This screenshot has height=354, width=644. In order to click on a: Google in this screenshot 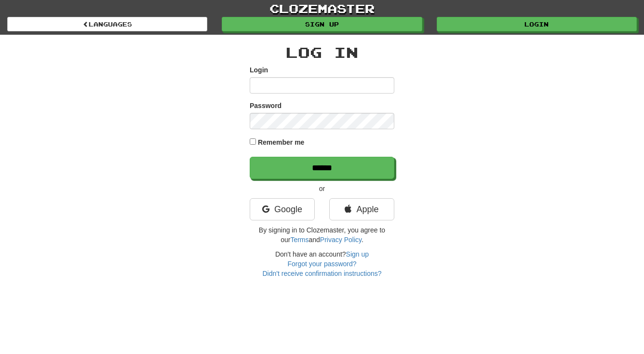, I will do `click(282, 209)`.